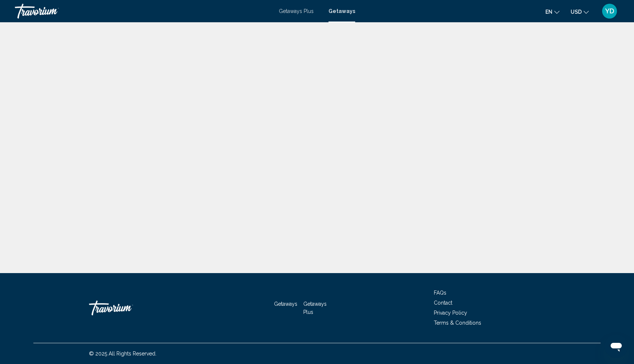 Image resolution: width=634 pixels, height=364 pixels. I want to click on button: Change language, so click(553, 12).